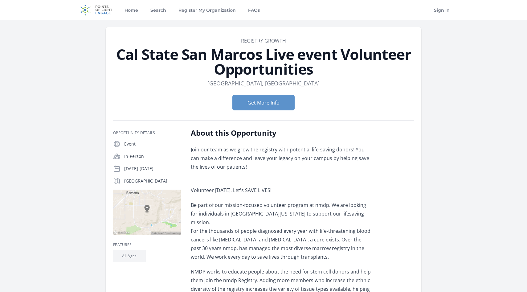 The height and width of the screenshot is (292, 527). What do you see at coordinates (264, 62) in the screenshot?
I see `h1: Cal State San Marcos Live event Volunteer Opportunities` at bounding box center [264, 62].